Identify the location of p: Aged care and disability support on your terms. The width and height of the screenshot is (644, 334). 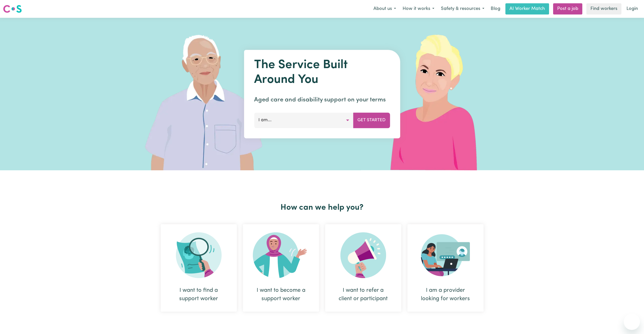
(322, 100).